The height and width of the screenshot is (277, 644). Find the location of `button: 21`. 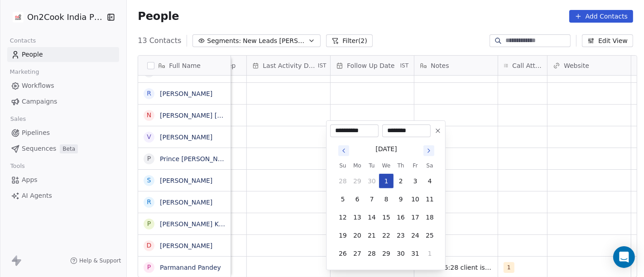

button: 21 is located at coordinates (372, 236).